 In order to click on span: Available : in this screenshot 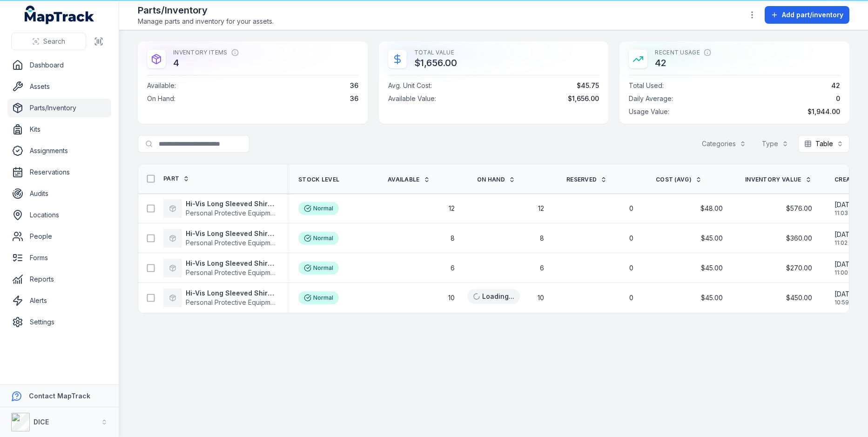, I will do `click(162, 86)`.